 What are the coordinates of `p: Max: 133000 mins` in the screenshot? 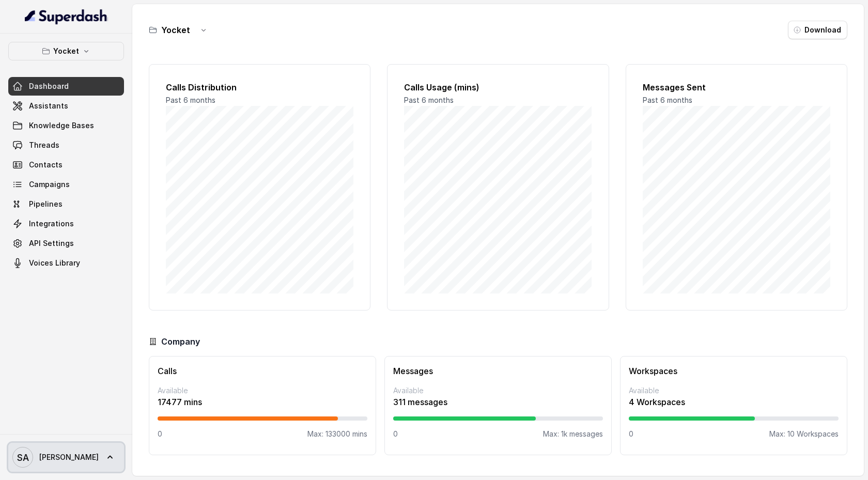 It's located at (338, 434).